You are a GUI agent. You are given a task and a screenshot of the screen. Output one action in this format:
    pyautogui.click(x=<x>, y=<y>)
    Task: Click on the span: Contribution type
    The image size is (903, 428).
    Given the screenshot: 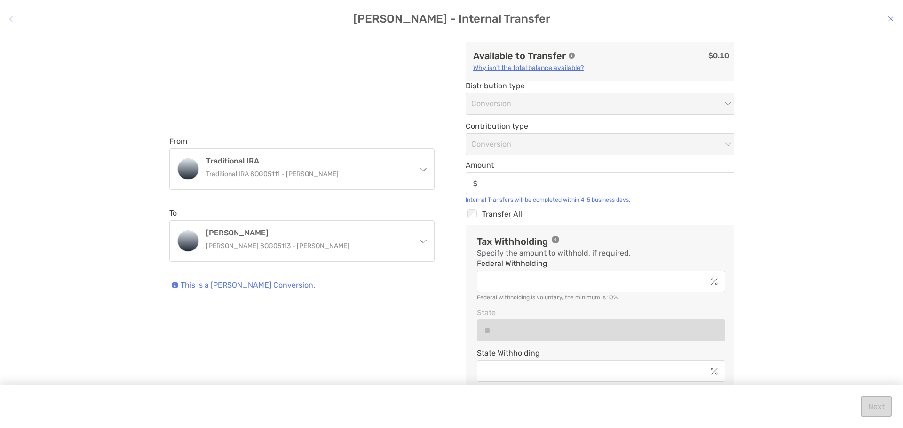 What is the action you would take?
    pyautogui.click(x=601, y=126)
    